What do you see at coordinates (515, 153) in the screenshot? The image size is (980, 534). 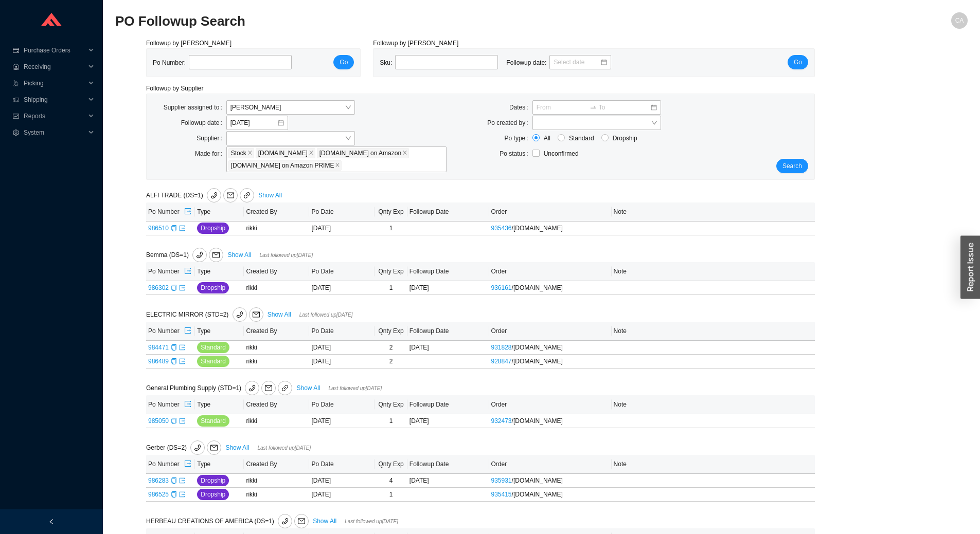 I see `label: Po status:` at bounding box center [515, 153].